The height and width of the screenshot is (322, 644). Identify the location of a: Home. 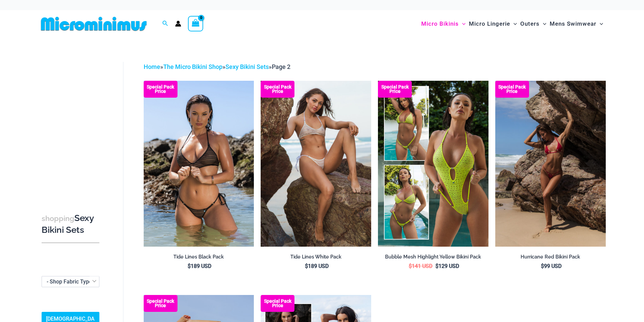
(152, 67).